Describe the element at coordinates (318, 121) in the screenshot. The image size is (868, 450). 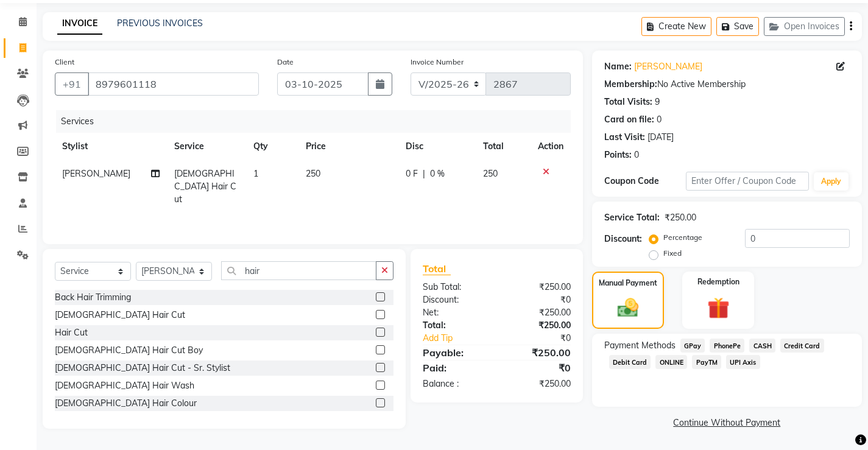
I see `div: Services` at that location.